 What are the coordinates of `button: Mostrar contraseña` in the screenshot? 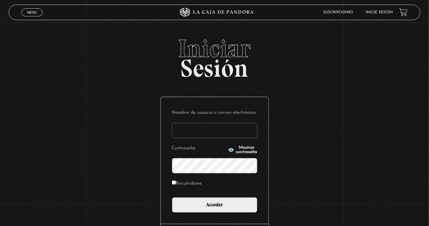 It's located at (242, 150).